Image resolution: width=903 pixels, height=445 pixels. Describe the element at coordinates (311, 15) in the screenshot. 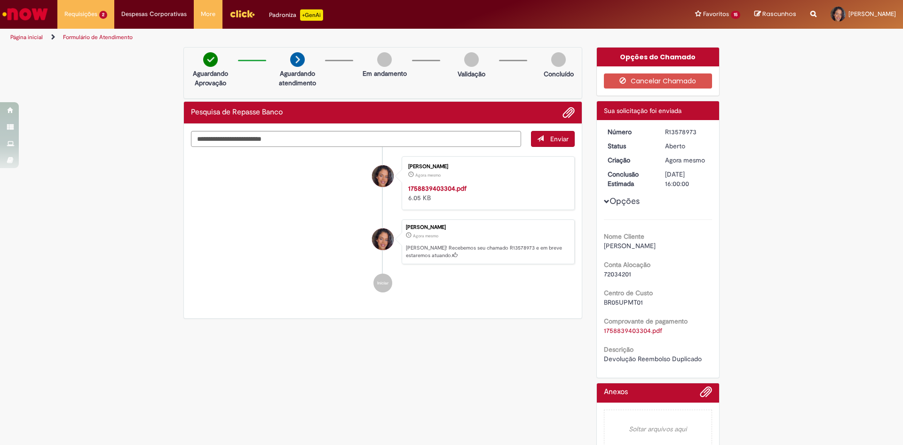

I see `p: +GenAi` at that location.